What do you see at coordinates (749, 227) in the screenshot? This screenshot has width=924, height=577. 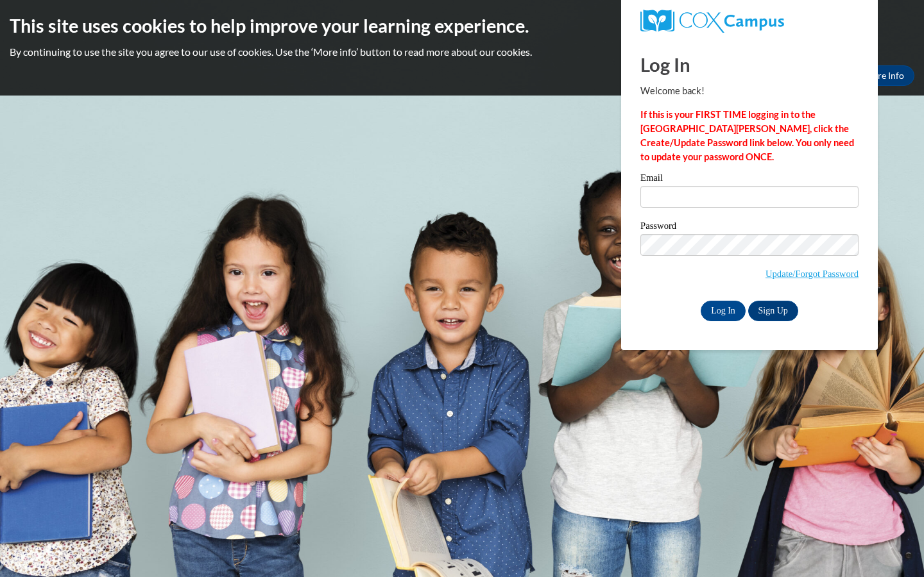 I see `label: Password` at bounding box center [749, 227].